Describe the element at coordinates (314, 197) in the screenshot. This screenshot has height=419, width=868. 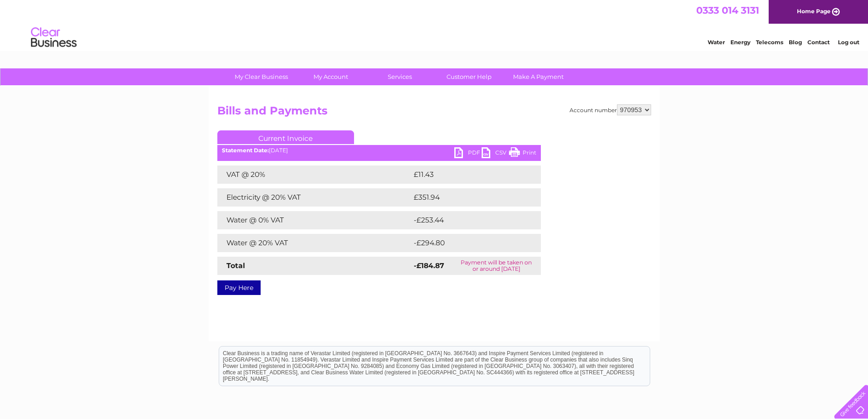
I see `td: Electricity @ 20% VAT` at that location.